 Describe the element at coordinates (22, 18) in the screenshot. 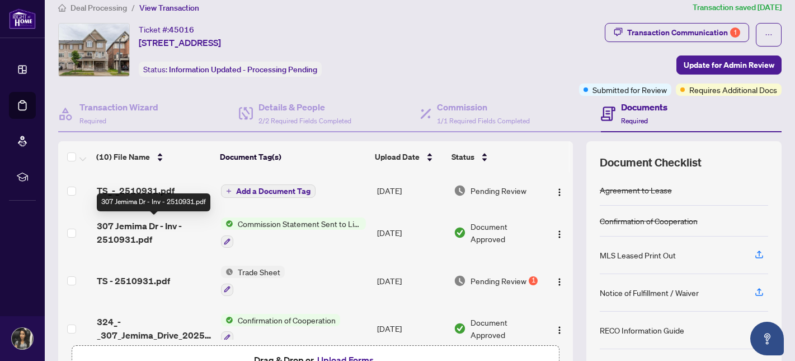

I see `img: logo` at that location.